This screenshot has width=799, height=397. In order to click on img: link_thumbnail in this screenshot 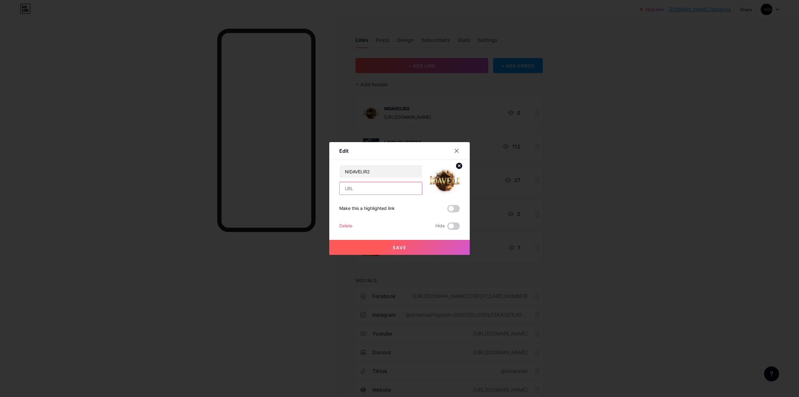, I will do `click(445, 180)`.